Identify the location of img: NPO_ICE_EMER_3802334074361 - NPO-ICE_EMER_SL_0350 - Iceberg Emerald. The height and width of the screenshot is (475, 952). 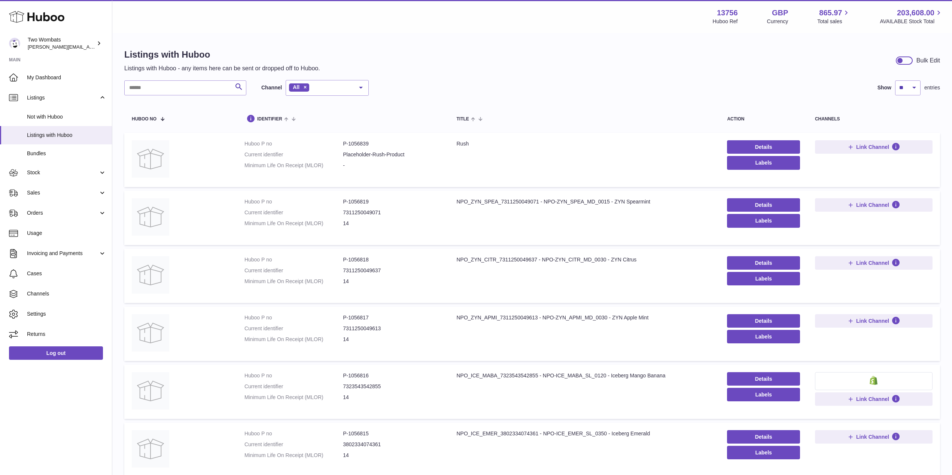
(151, 449).